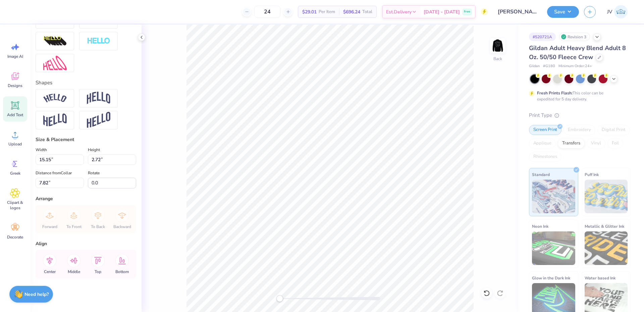 This screenshot has height=312, width=644. What do you see at coordinates (99, 120) in the screenshot?
I see `img: Rise` at bounding box center [99, 120].